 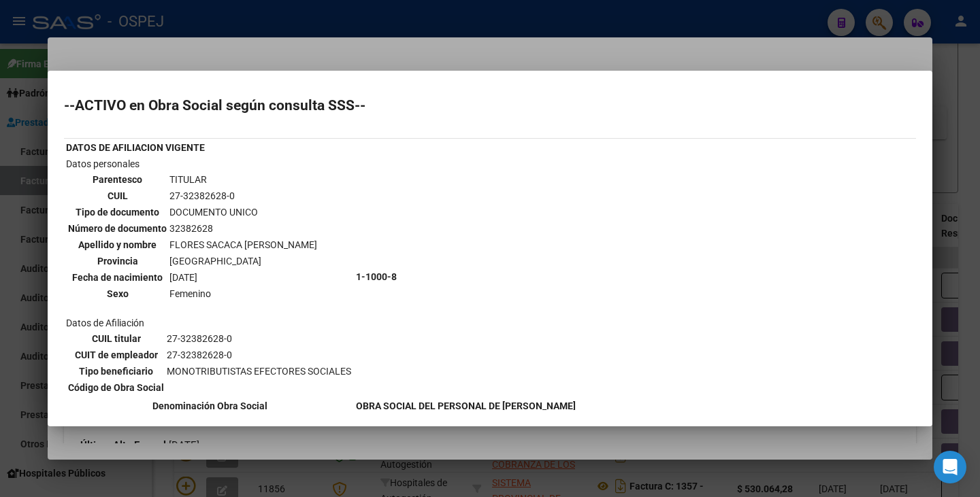 What do you see at coordinates (243, 229) in the screenshot?
I see `td: 32382628` at bounding box center [243, 229].